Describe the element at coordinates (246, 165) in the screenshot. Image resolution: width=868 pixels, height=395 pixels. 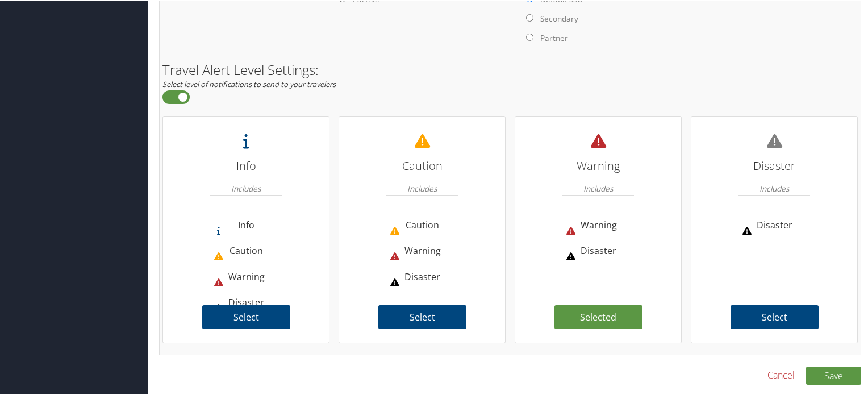
I see `h3: Info` at that location.